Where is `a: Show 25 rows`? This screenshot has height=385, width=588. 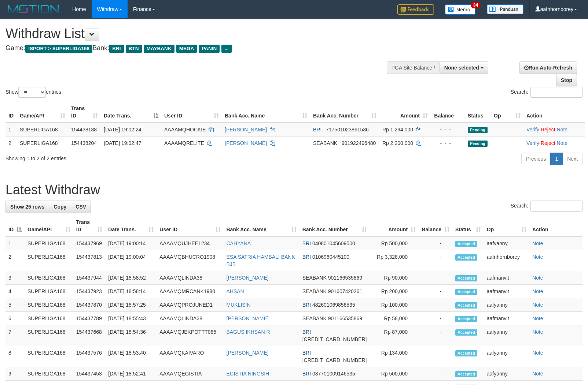 a: Show 25 rows is located at coordinates (27, 207).